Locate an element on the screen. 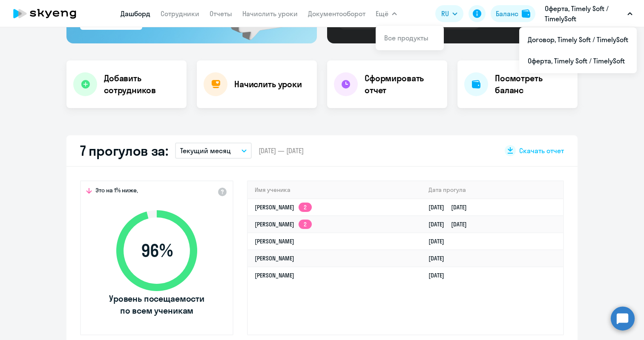 Image resolution: width=644 pixels, height=340 pixels. button: RU is located at coordinates (449, 14).